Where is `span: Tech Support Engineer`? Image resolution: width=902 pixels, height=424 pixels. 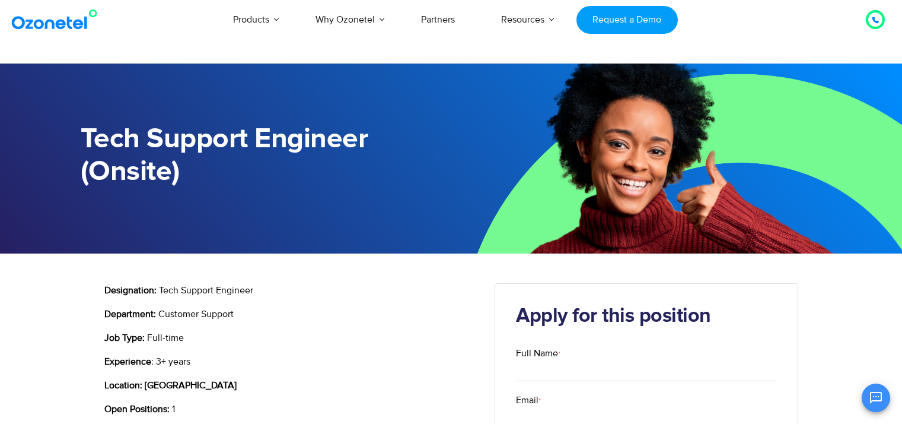 span: Tech Support Engineer is located at coordinates (206, 290).